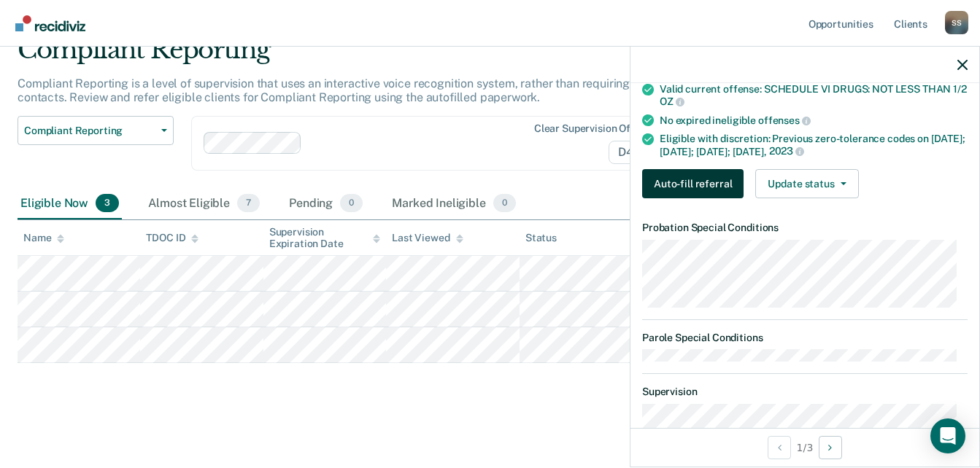 The image size is (980, 468). What do you see at coordinates (814, 96) in the screenshot?
I see `div: Valid current offense: SCHEDULE VI DRUGS: NOT LESS THAN 1/2` at bounding box center [814, 96].